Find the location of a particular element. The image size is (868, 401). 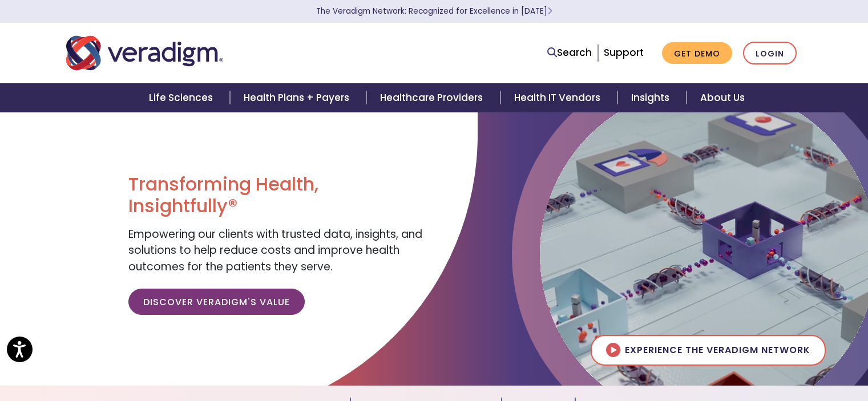

a: Get Demo is located at coordinates (697, 53).